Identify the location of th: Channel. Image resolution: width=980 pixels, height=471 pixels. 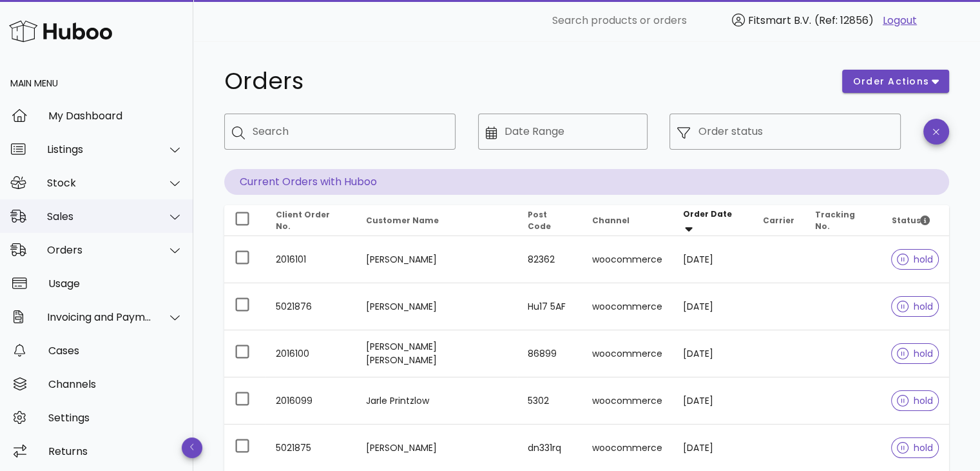
(627, 221).